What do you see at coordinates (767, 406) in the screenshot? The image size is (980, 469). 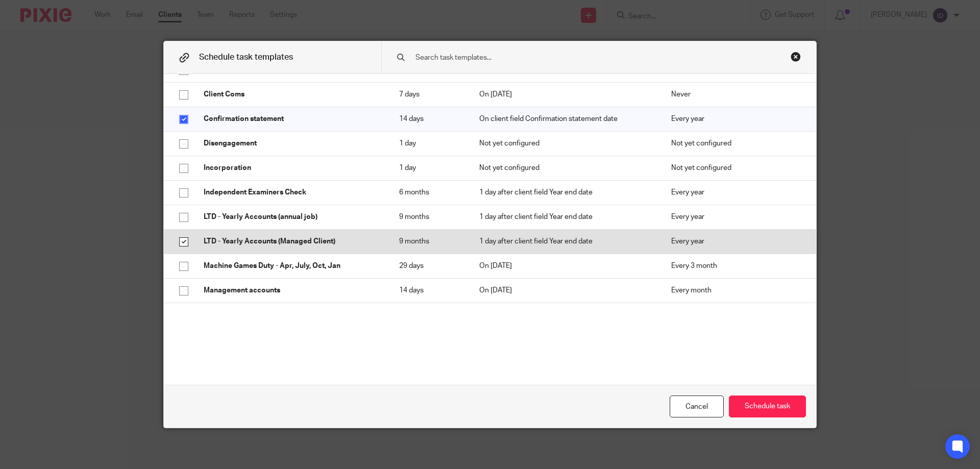 I see `button: Schedule task` at bounding box center [767, 406].